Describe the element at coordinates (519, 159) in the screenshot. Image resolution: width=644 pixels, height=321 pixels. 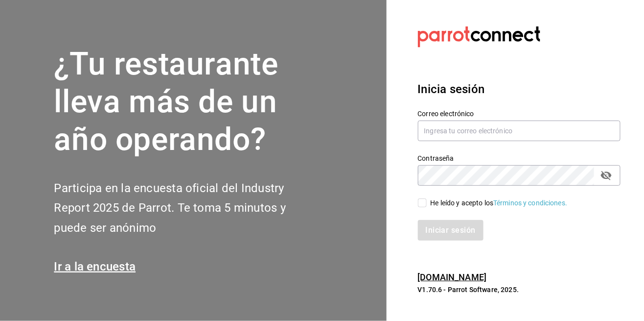
I see `label: Contraseña` at that location.